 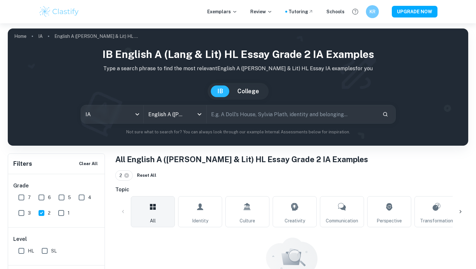 I want to click on div: 2, so click(x=124, y=176).